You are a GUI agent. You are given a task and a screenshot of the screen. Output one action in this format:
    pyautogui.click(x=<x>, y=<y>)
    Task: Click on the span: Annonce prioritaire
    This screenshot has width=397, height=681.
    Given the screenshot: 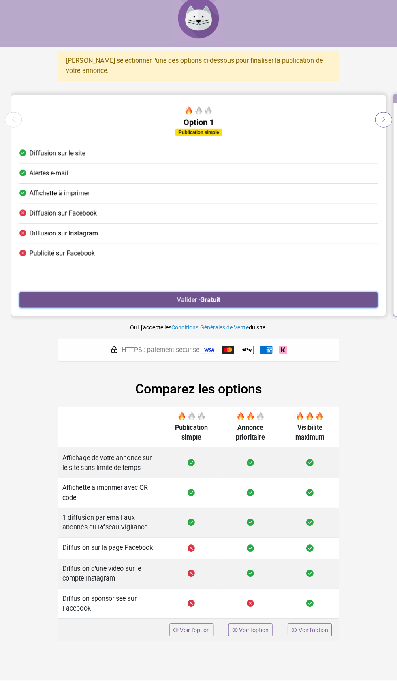 What is the action you would take?
    pyautogui.click(x=250, y=435)
    